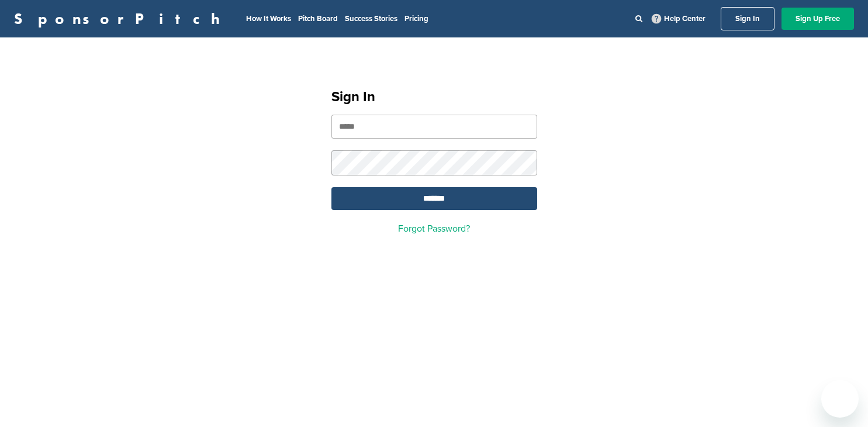  Describe the element at coordinates (416, 19) in the screenshot. I see `a: Pricing` at that location.